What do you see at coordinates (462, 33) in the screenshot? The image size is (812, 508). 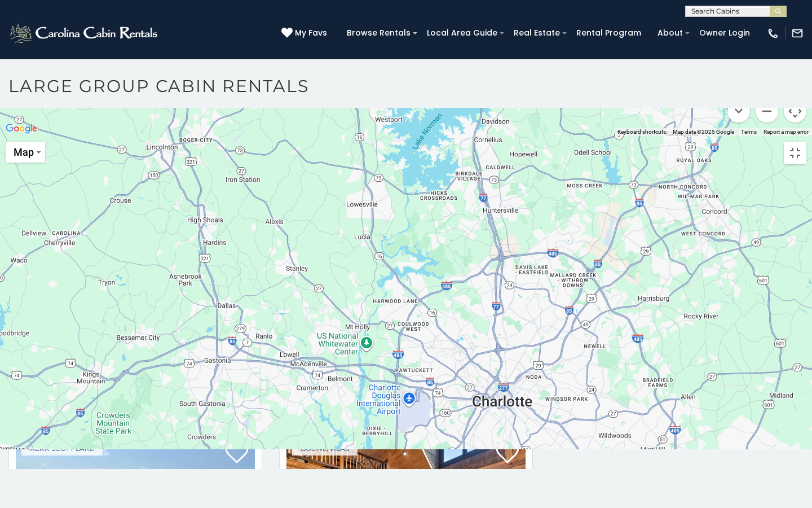 I see `a: Local Area Guide` at bounding box center [462, 33].